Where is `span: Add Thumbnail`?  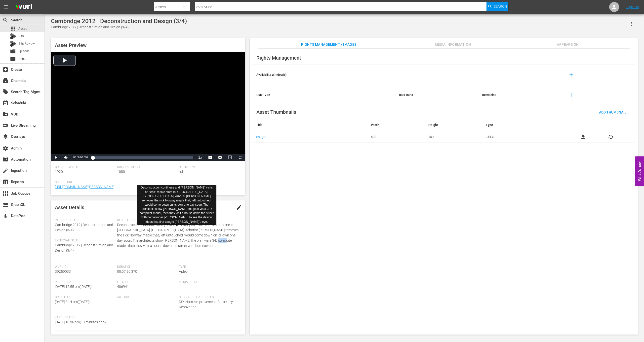 span: Add Thumbnail is located at coordinates (612, 112).